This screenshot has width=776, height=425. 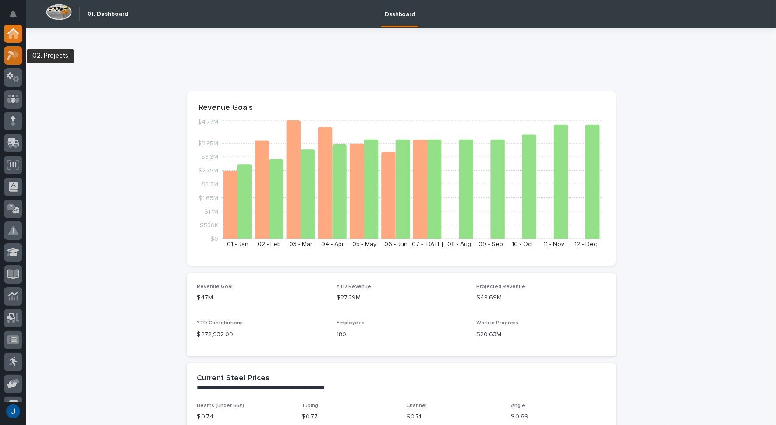 What do you see at coordinates (220, 323) in the screenshot?
I see `span: YTD Contributions` at bounding box center [220, 323].